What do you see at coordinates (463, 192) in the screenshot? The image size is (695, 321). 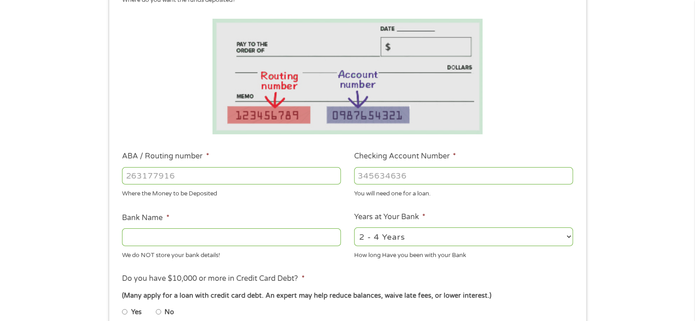 I see `div: You will need one for a loan.` at bounding box center [463, 192].